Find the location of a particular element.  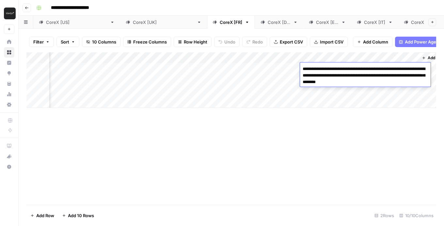

a: Browse is located at coordinates (9, 52).